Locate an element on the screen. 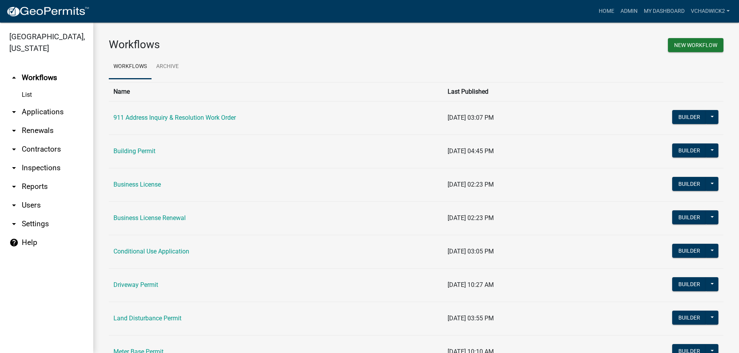  button: New Workflow is located at coordinates (696, 45).